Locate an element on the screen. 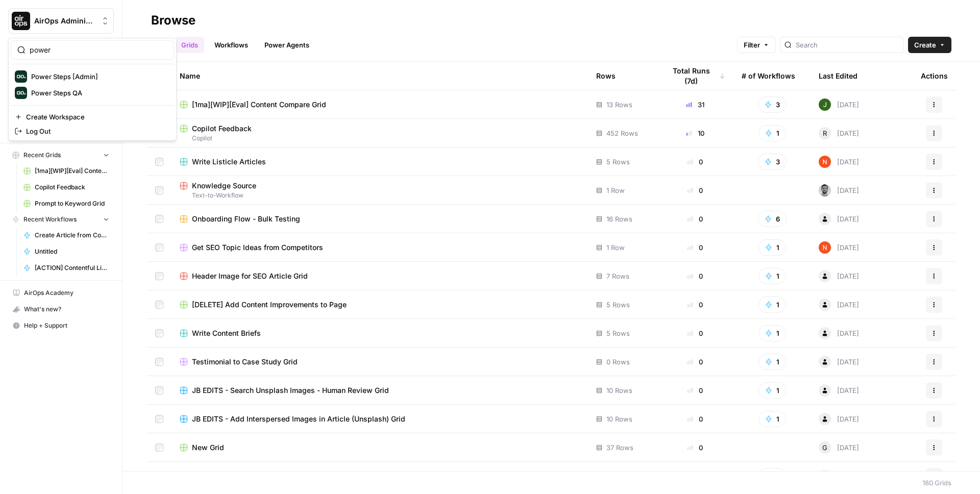  img: 6v3gwuotverrb420nfhk5cu1cyh1 is located at coordinates (825, 190).